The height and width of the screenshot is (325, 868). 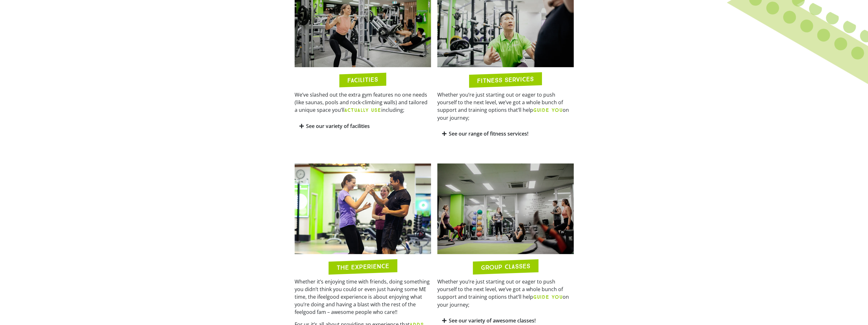 I want to click on h2: GROUP CLASSES, so click(x=505, y=267).